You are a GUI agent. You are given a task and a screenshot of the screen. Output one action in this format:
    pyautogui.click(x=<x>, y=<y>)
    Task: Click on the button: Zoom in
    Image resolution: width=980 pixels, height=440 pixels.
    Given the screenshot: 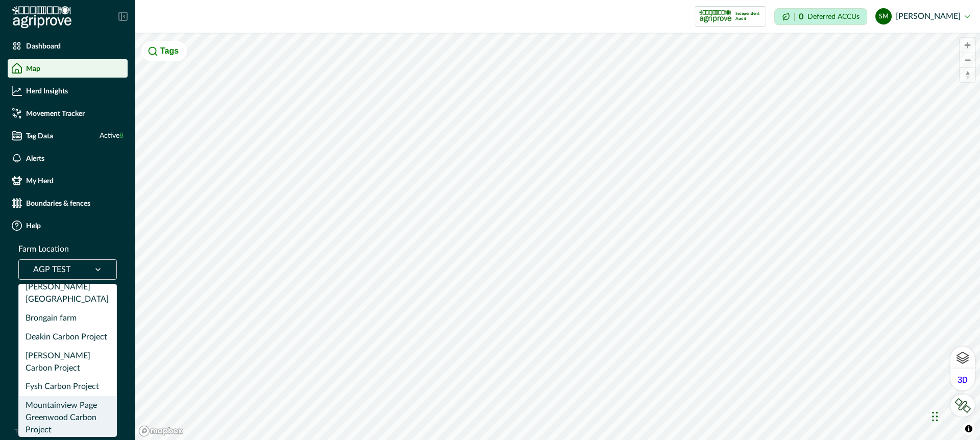 What is the action you would take?
    pyautogui.click(x=967, y=45)
    